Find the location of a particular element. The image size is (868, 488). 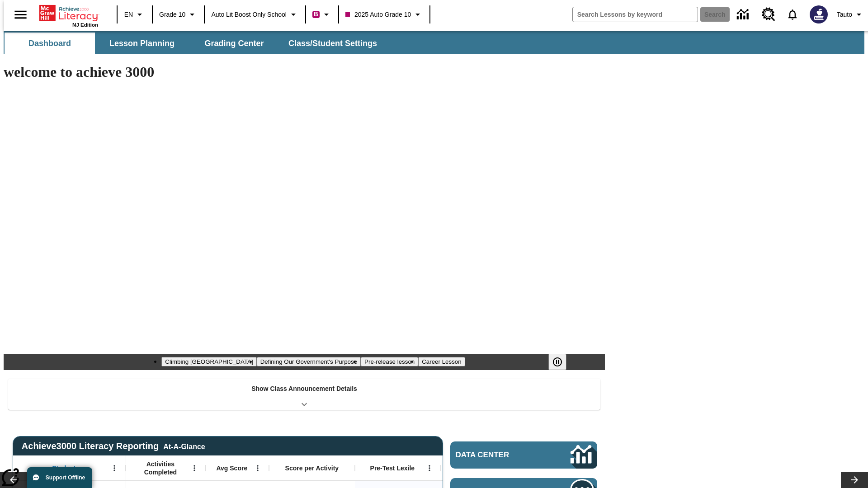

span: Auto Lit Boost only School is located at coordinates (249, 14).